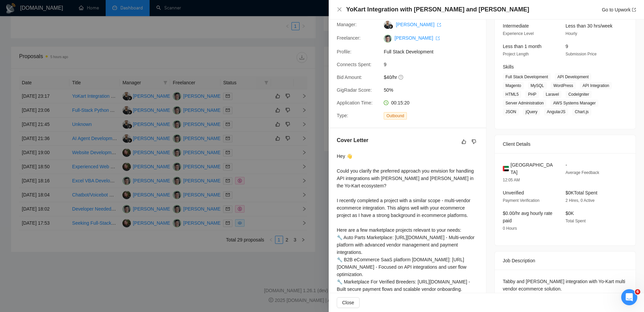 Image resolution: width=644 pixels, height=312 pixels. Describe the element at coordinates (355, 103) in the screenshot. I see `span: Application Time:` at that location.